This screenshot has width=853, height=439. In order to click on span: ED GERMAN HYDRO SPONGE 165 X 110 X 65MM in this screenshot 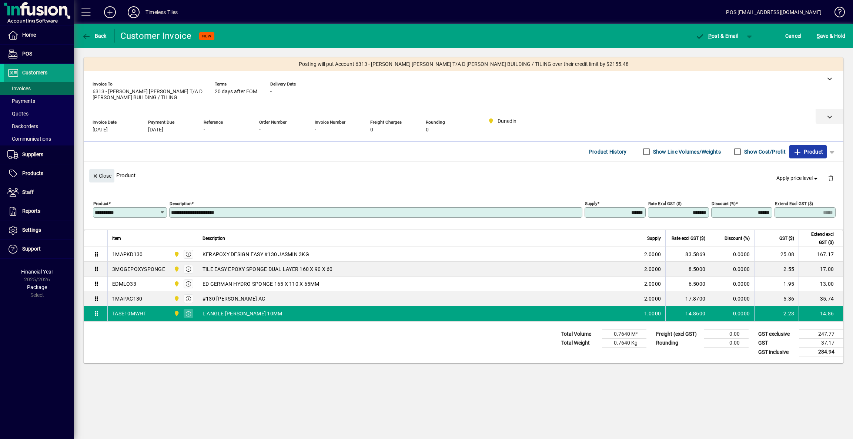, I will do `click(261, 284)`.